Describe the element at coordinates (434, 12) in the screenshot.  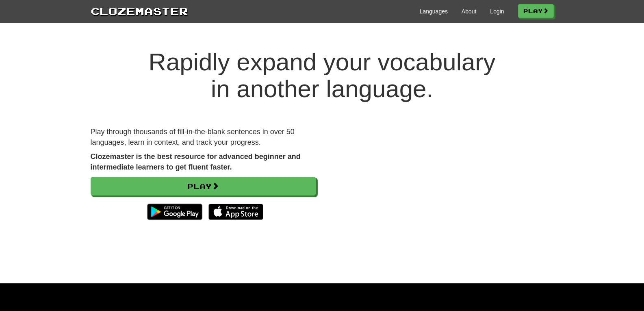
I see `a: Languages` at that location.